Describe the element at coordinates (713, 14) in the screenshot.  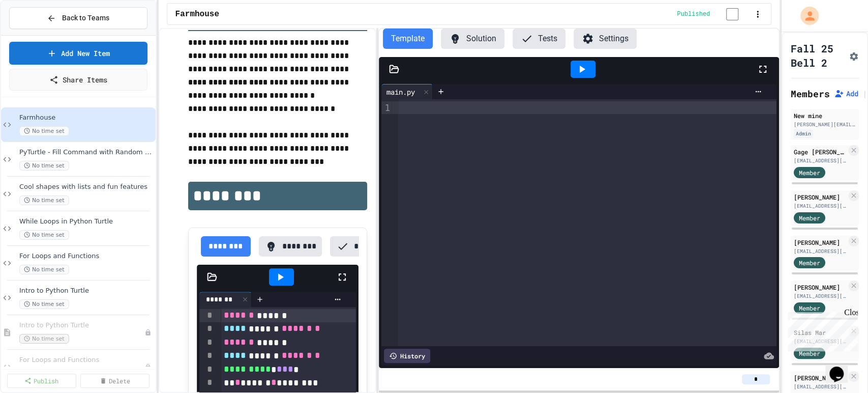
I see `div: Content is published and visible to students` at that location.